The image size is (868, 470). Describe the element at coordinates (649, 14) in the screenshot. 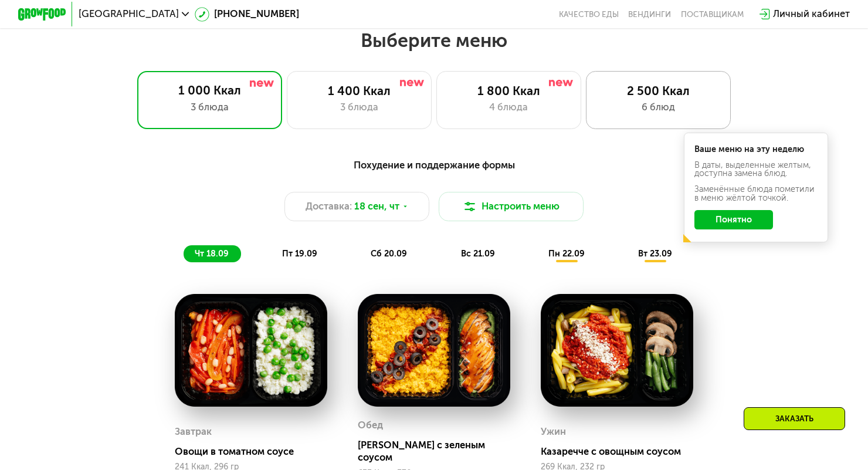

I see `a: Вендинги` at that location.